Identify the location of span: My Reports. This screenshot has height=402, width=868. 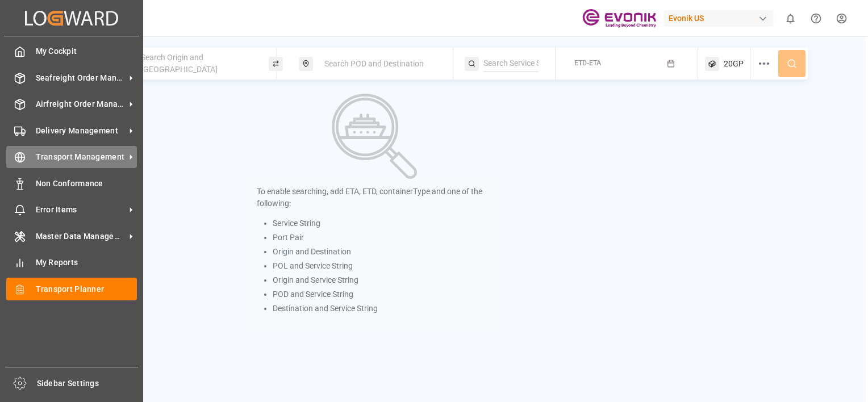
(86, 263).